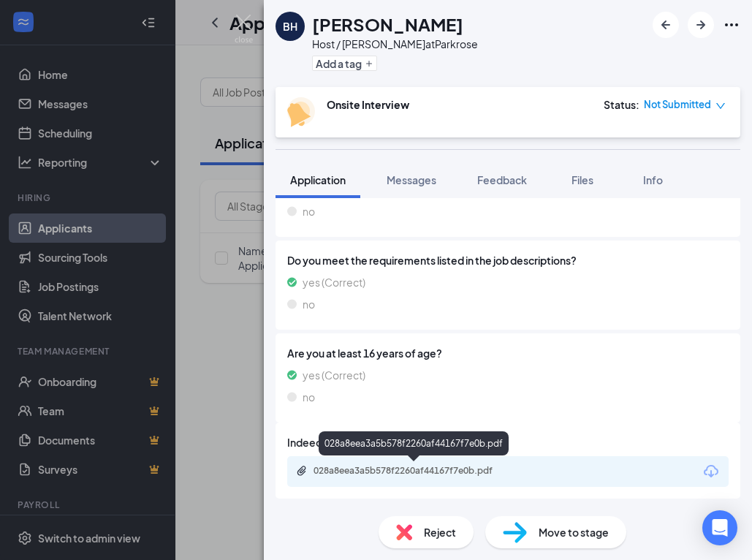 Image resolution: width=752 pixels, height=560 pixels. What do you see at coordinates (583, 180) in the screenshot?
I see `span: Files` at bounding box center [583, 180].